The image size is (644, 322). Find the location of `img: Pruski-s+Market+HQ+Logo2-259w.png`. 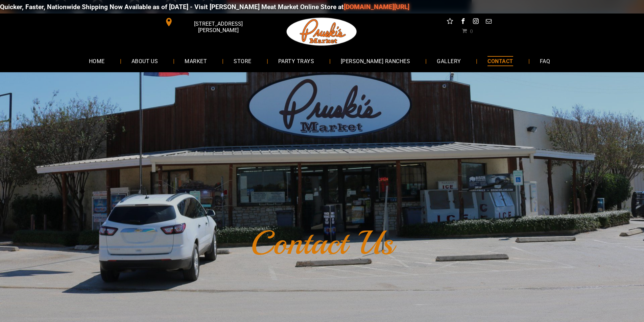

img: Pruski-s+Market+HQ+Logo2-259w.png is located at coordinates (322, 32).